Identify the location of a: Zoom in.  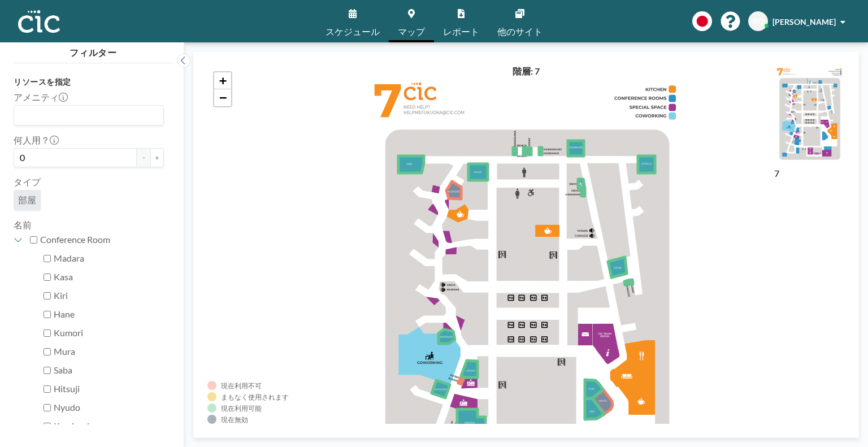
(223, 81).